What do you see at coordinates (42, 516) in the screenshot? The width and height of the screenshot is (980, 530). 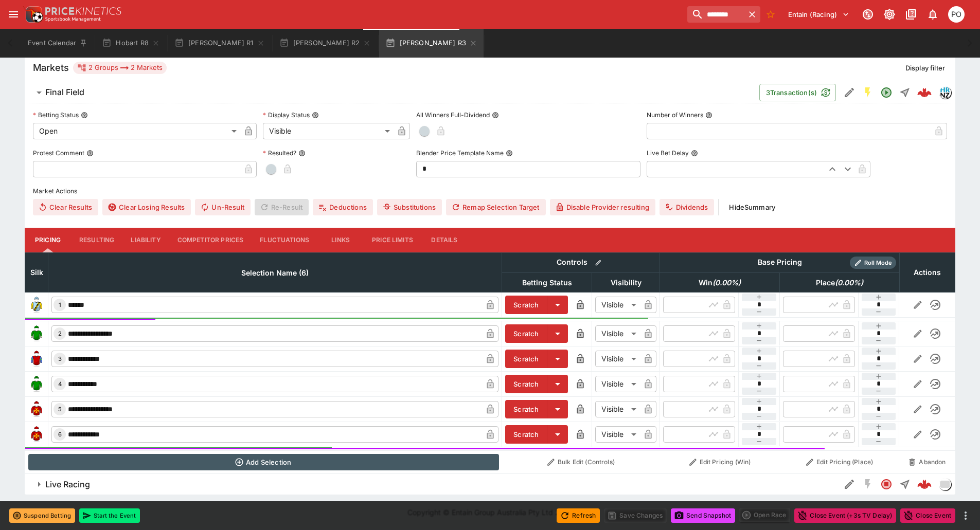 I see `button: Suspend Betting` at bounding box center [42, 516].